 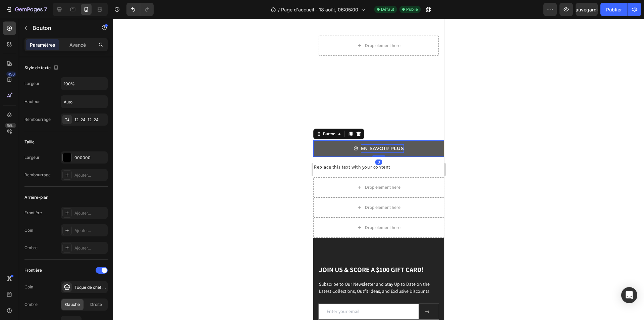 What do you see at coordinates (66, 251) in the screenshot?
I see `p: JOIN US & SCORE A $100 GIFT CARD!` at bounding box center [66, 251].